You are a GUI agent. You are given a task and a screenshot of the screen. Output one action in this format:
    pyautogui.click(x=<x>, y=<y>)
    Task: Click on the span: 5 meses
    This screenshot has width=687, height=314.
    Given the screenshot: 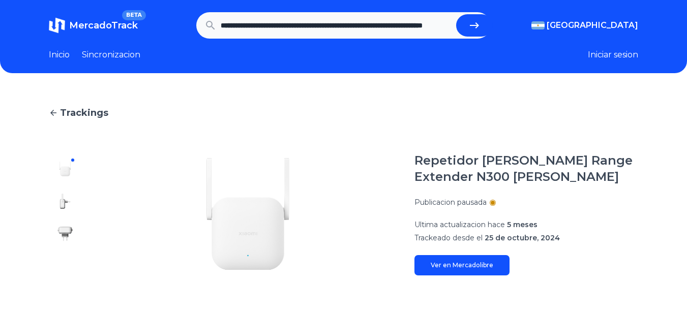 What is the action you would take?
    pyautogui.click(x=522, y=225)
    